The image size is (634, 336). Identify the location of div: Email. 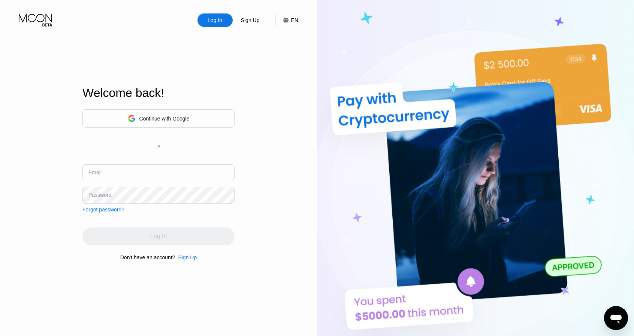
(95, 173).